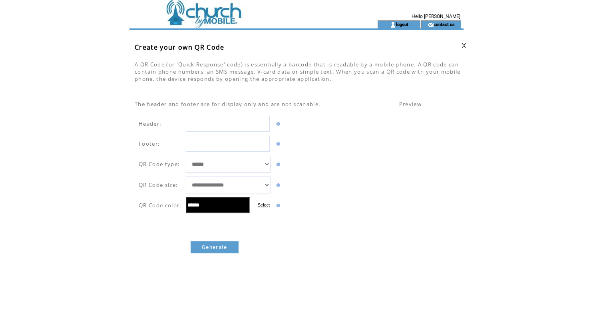 This screenshot has width=593, height=335. What do you see at coordinates (411, 104) in the screenshot?
I see `span: Preview` at bounding box center [411, 104].